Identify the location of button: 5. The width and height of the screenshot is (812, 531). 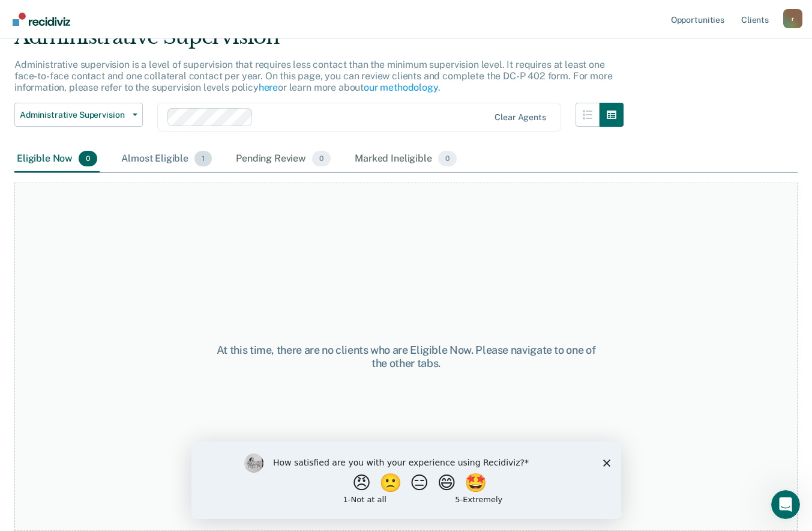
(285, 41).